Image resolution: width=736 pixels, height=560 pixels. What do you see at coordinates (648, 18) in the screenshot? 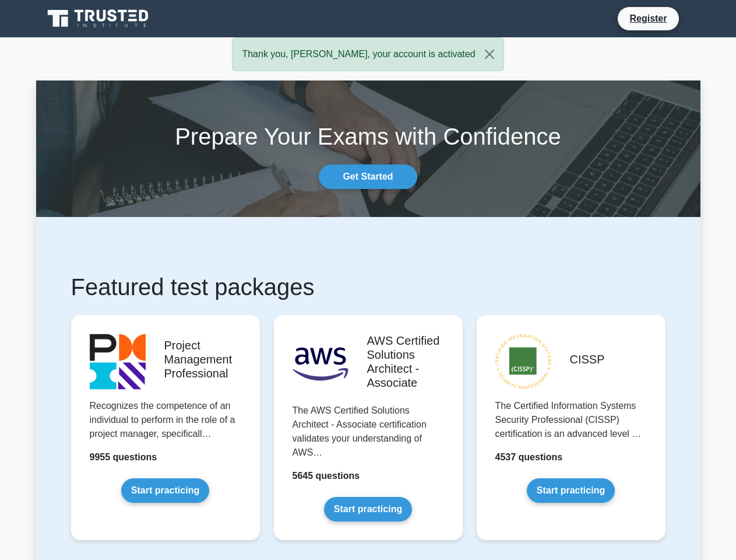
I see `a: Register` at bounding box center [648, 18].